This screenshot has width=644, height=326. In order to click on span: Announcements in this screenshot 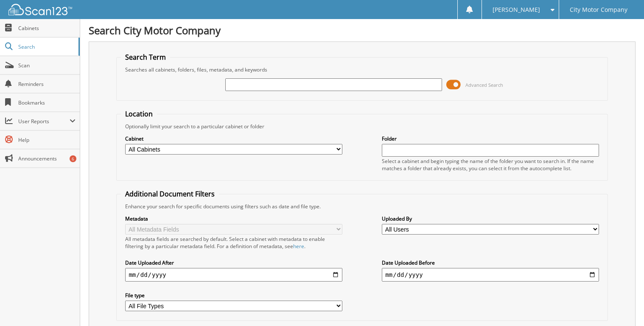, I will do `click(47, 158)`.